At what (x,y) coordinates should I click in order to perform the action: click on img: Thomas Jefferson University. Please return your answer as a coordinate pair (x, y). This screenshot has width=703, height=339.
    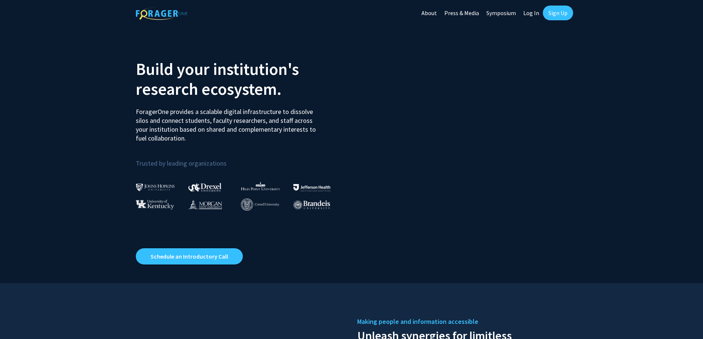
    Looking at the image, I should click on (312, 188).